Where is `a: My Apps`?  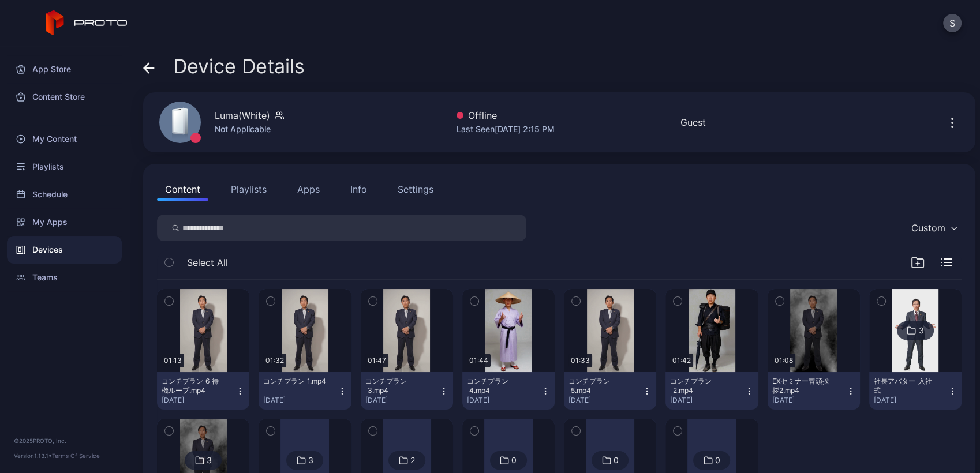 a: My Apps is located at coordinates (64, 222).